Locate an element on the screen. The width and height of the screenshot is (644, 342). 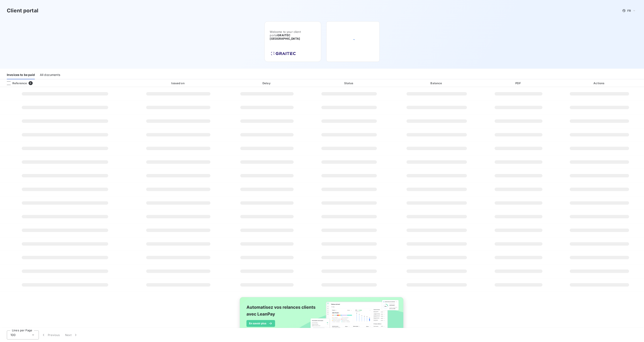
div: PDF is located at coordinates (518, 83).